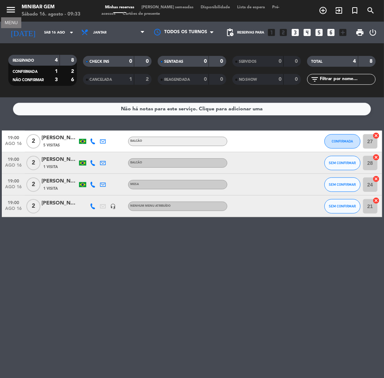  I want to click on i: looks_3, so click(296, 32).